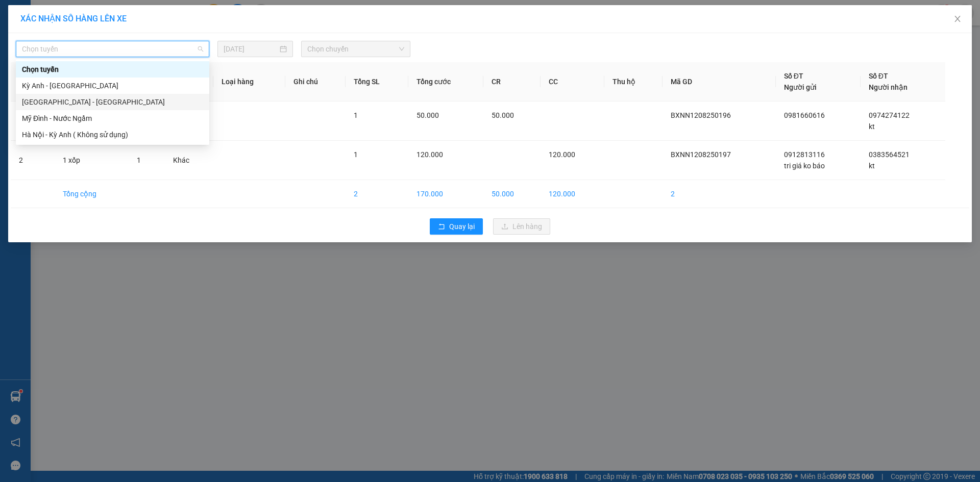 This screenshot has width=980, height=482. Describe the element at coordinates (800, 87) in the screenshot. I see `span: Người gửi` at that location.